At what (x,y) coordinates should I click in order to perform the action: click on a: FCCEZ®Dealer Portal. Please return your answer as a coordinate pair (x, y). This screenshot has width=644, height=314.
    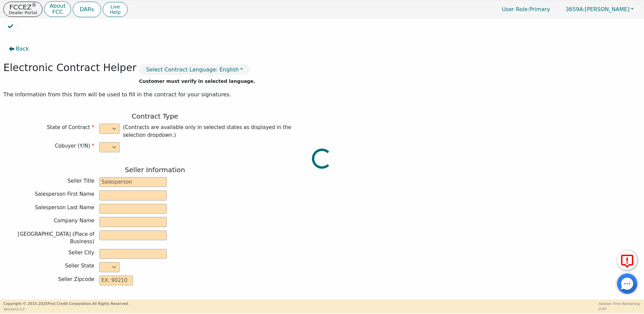
    Looking at the image, I should click on (23, 9).